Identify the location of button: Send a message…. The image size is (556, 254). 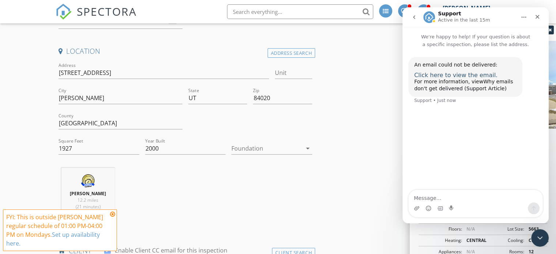
(131, 201).